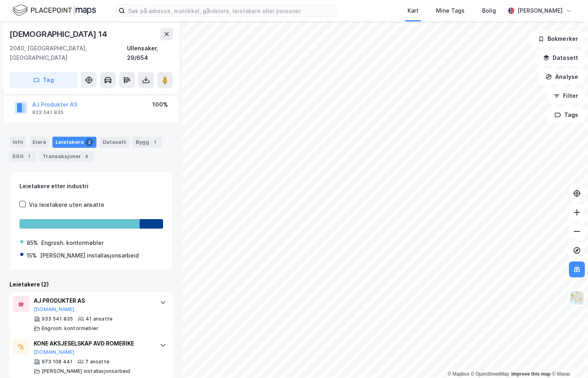  What do you see at coordinates (57, 362) in the screenshot?
I see `div: 973 108 441` at bounding box center [57, 362].